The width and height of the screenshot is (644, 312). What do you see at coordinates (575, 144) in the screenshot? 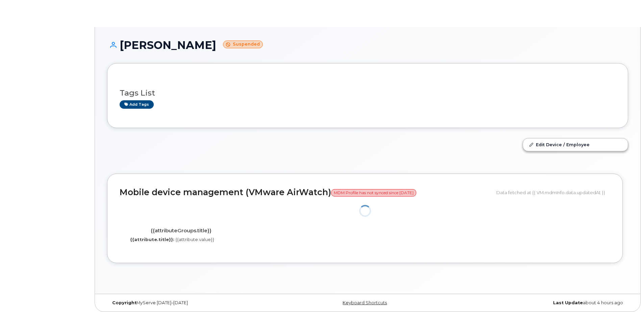
I see `a: Edit Device / Employee` at bounding box center [575, 144].